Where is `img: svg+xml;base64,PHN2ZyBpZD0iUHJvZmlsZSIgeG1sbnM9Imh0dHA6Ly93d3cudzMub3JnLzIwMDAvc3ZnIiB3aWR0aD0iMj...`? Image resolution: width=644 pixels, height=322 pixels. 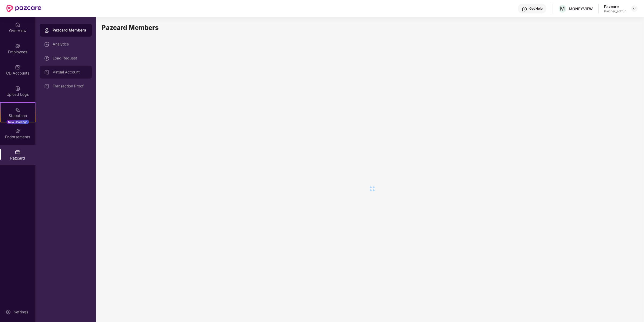
img: svg+xml;base64,PHN2ZyBpZD0iUHJvZmlsZSIgeG1sbnM9Imh0dHA6Ly93d3cudzMub3JnLzIwMDAvc3ZnIiB3aWR0aD0iMj... is located at coordinates (47, 30).